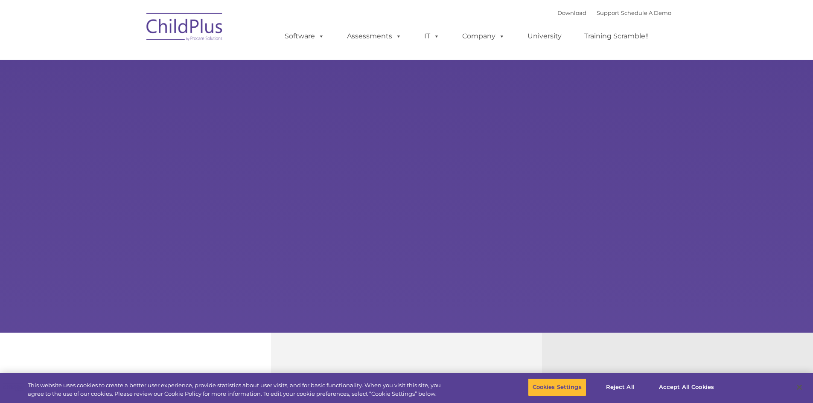 The width and height of the screenshot is (813, 403). I want to click on a: Training Scramble!!, so click(616, 36).